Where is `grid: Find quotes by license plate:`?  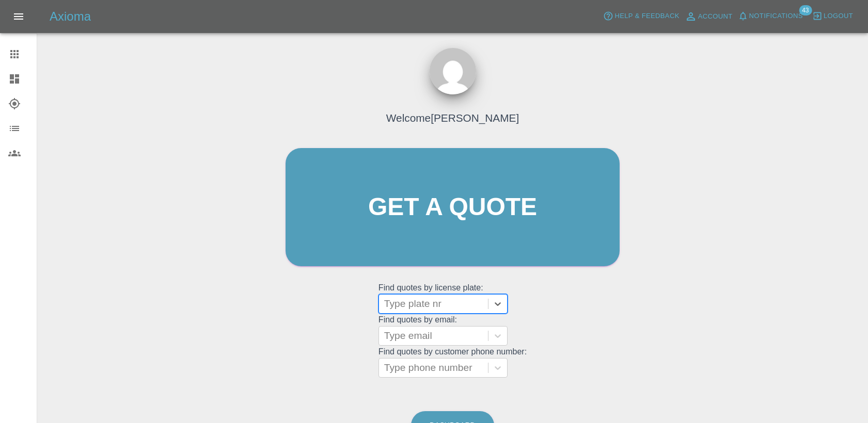 grid: Find quotes by license plate: is located at coordinates (452, 299).